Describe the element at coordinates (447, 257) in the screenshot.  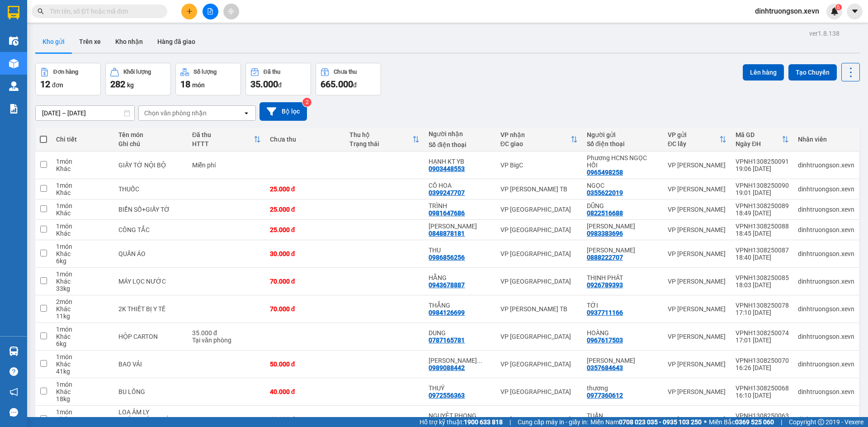
I see `div: 0986856256` at that location.